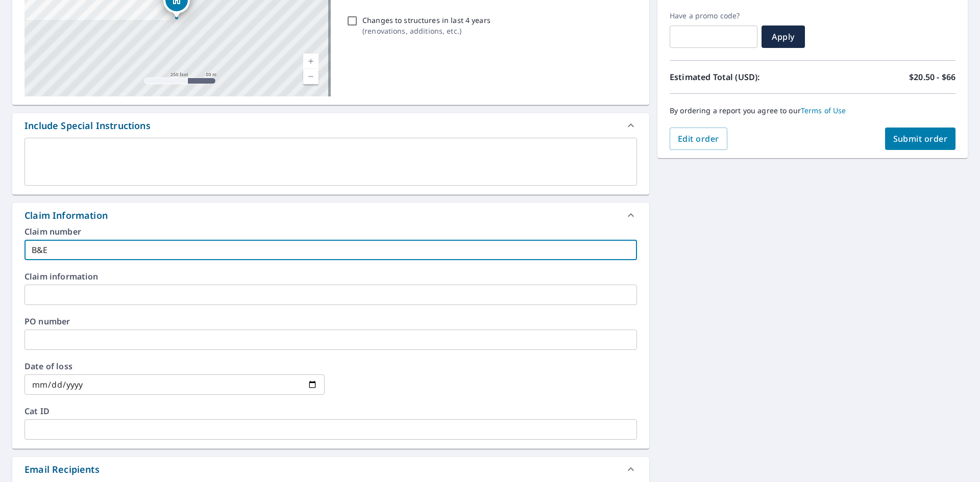 This screenshot has width=980, height=482. I want to click on label: Have a promo code?, so click(714, 16).